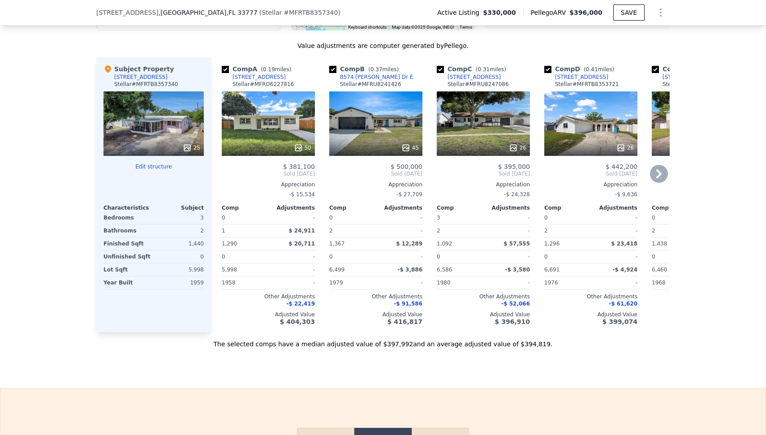 This screenshot has width=766, height=435. I want to click on span: 5,998, so click(229, 270).